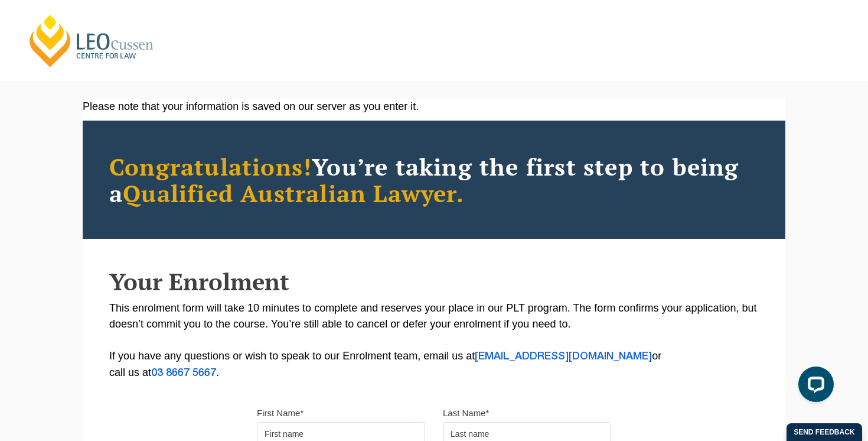 The width and height of the screenshot is (868, 441). What do you see at coordinates (434, 106) in the screenshot?
I see `div: Please note that your information is saved on our server as you enter it.` at bounding box center [434, 106].